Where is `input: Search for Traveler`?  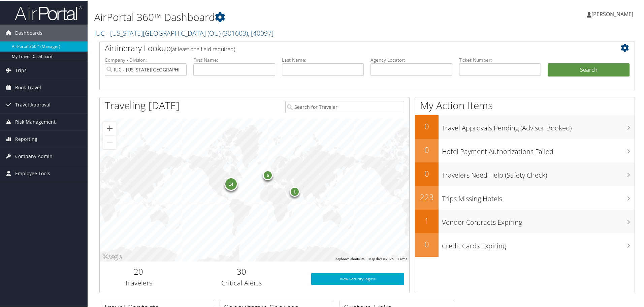 input: Search for Traveler is located at coordinates (344, 106).